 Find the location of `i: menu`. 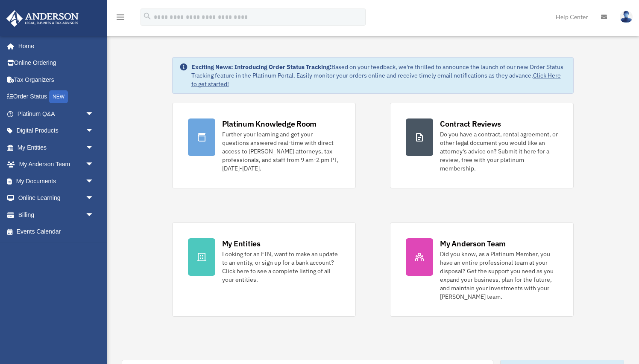

i: menu is located at coordinates (121, 17).